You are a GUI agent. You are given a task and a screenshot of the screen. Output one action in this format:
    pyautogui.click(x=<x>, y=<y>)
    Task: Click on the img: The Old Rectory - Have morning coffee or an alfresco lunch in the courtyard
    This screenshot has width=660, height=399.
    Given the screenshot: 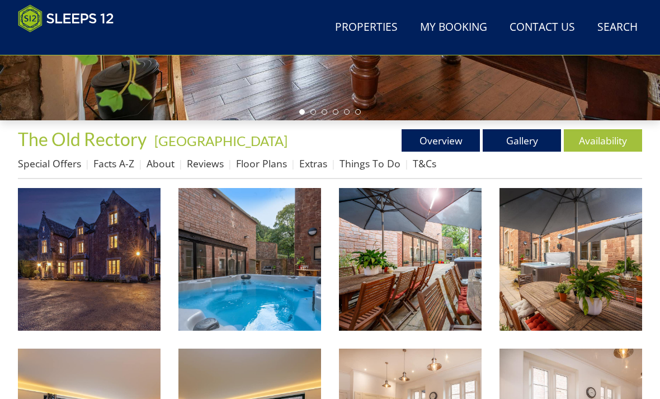 What is the action you would take?
    pyautogui.click(x=571, y=259)
    